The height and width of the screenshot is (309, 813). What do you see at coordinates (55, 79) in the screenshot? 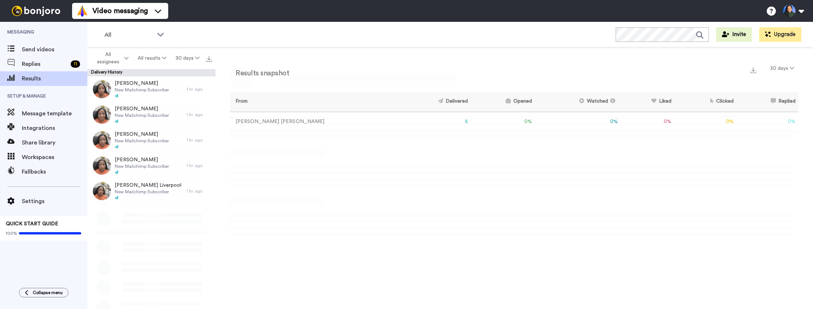
I see `span: Results` at bounding box center [55, 79].